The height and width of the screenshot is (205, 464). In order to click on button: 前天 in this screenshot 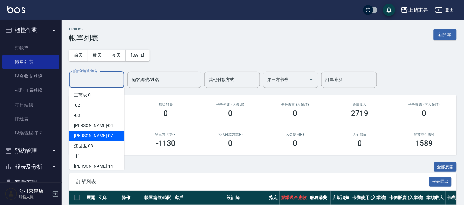, I will do `click(78, 55)`.